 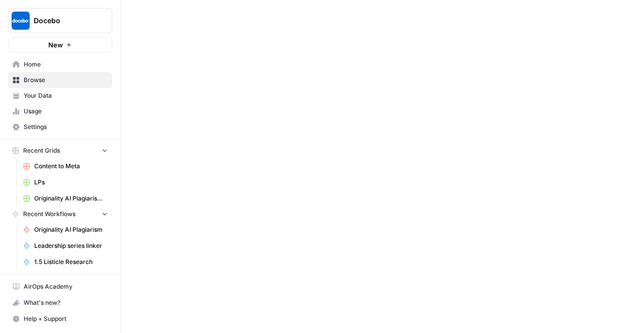 I want to click on span: LPs, so click(x=71, y=183).